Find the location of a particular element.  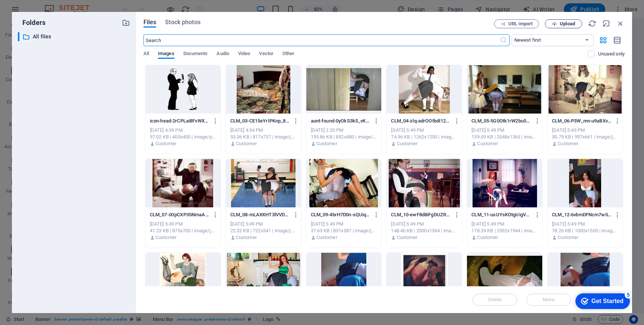

button: URL import is located at coordinates (516, 24).